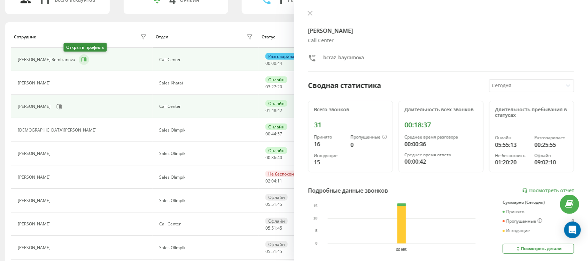 The image size is (588, 261). I want to click on div: Длительность пребывания в статусах, so click(532, 113).